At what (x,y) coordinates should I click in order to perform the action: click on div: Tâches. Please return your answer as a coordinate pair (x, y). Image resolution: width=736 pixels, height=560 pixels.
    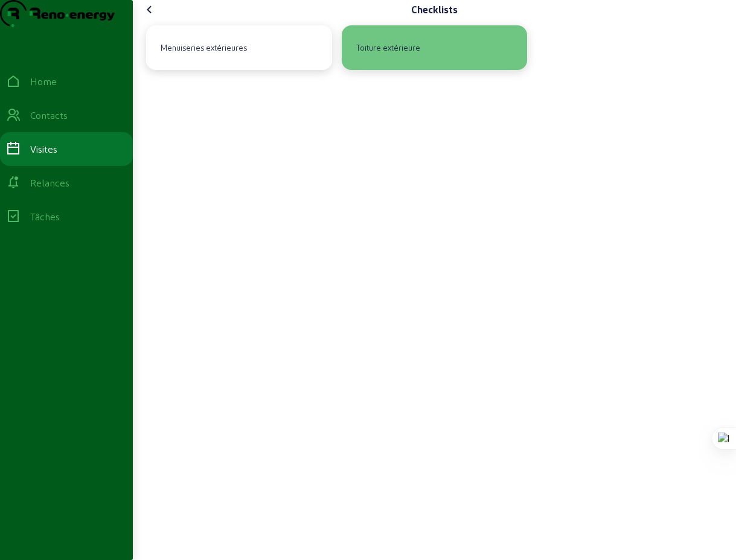
    Looking at the image, I should click on (45, 217).